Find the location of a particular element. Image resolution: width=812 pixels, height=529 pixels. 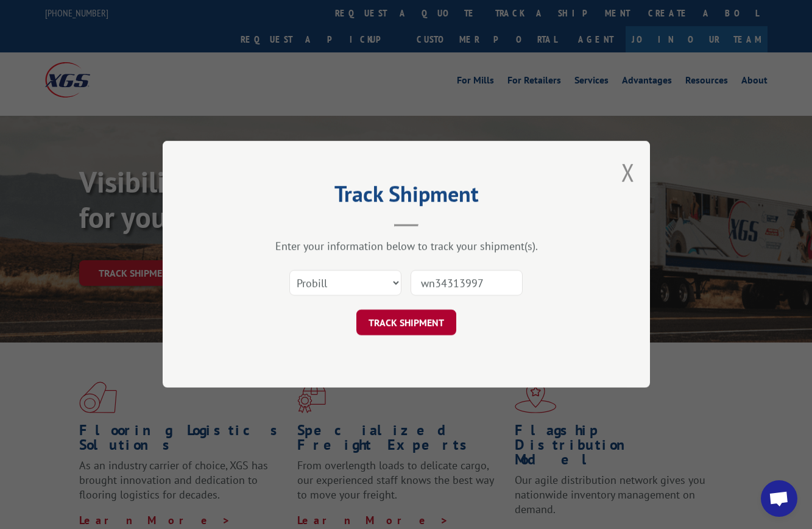

div: Enter your information below to track your shipment(s). is located at coordinates (407, 246).